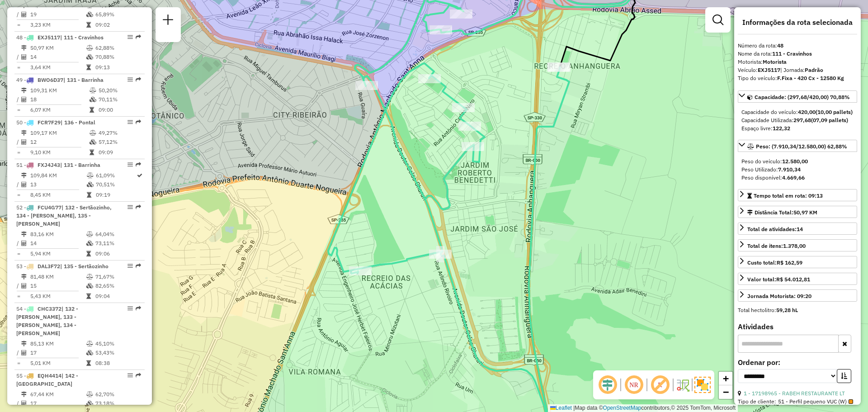 The image size is (868, 412). What do you see at coordinates (834, 112) in the screenshot?
I see `strong: (10,00 pallets)` at bounding box center [834, 112].